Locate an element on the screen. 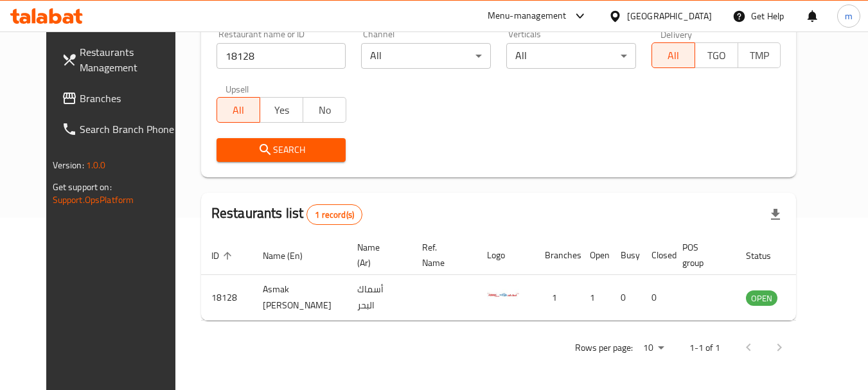  button: Yes is located at coordinates (282, 110).